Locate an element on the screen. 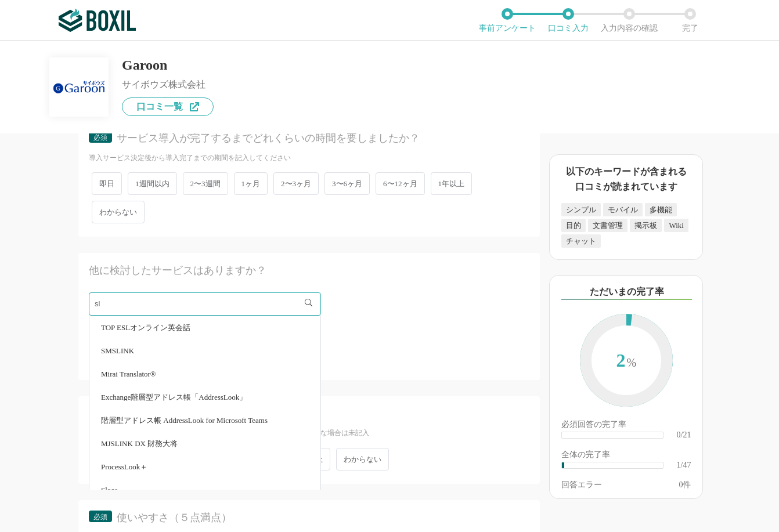  input: サービス名で検索 is located at coordinates (205, 304).